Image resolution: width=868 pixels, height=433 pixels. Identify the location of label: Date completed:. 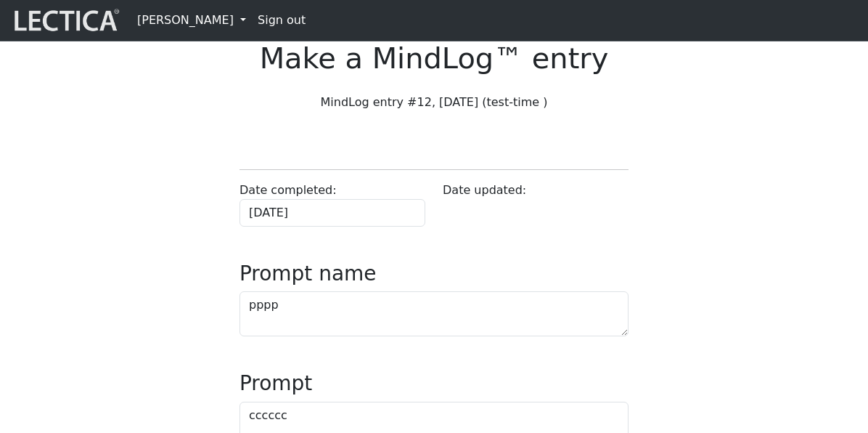
(288, 191).